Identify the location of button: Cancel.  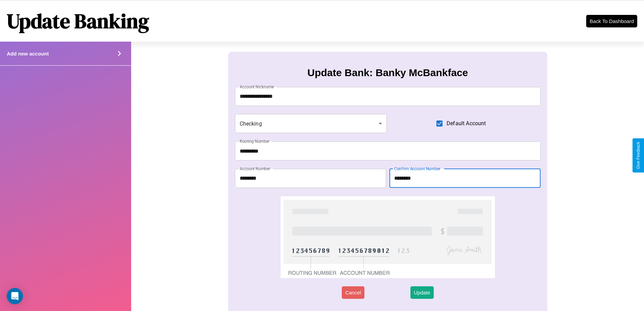
(353, 292).